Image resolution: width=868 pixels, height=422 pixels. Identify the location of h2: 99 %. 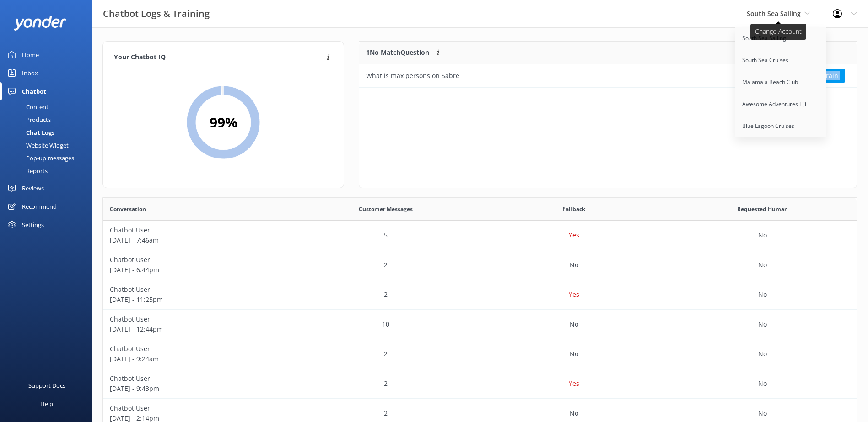
(223, 123).